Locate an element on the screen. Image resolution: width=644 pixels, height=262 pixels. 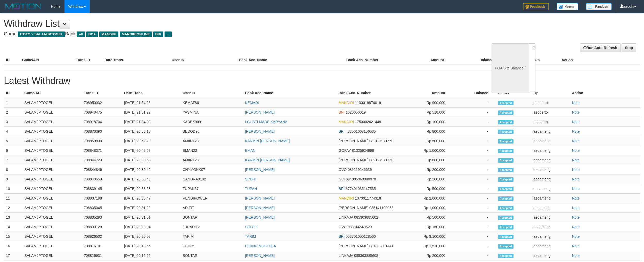
td: 708950032 is located at coordinates (102, 103).